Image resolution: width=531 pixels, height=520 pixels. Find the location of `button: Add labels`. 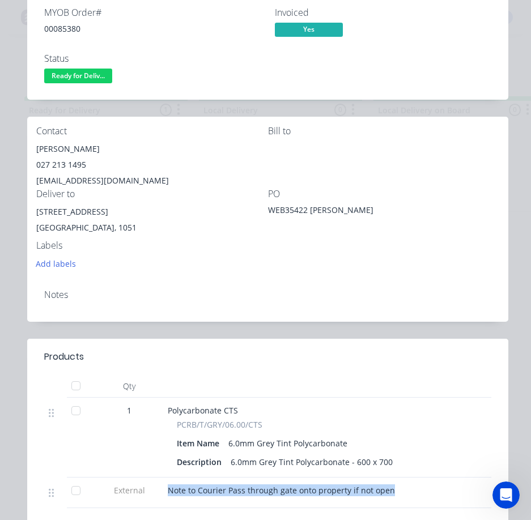

button: Add labels is located at coordinates (56, 263).